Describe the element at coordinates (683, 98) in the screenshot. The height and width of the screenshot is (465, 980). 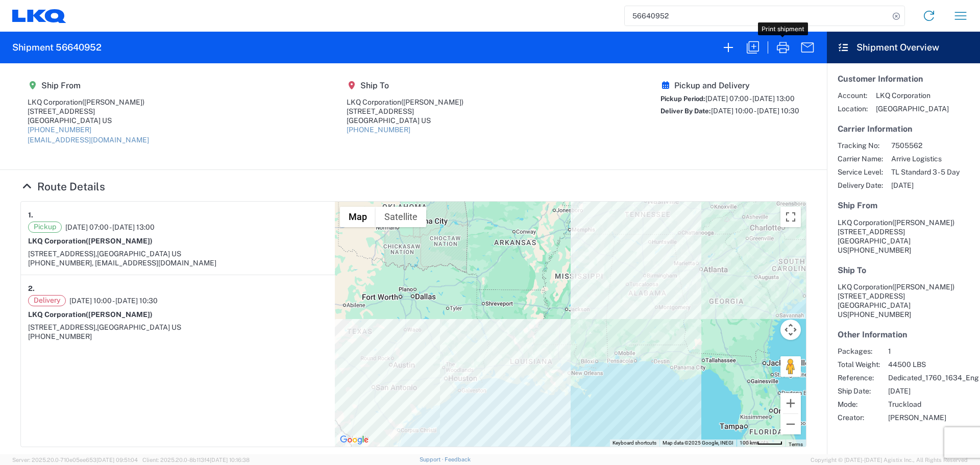
I see `span: Pickup Period:` at that location.